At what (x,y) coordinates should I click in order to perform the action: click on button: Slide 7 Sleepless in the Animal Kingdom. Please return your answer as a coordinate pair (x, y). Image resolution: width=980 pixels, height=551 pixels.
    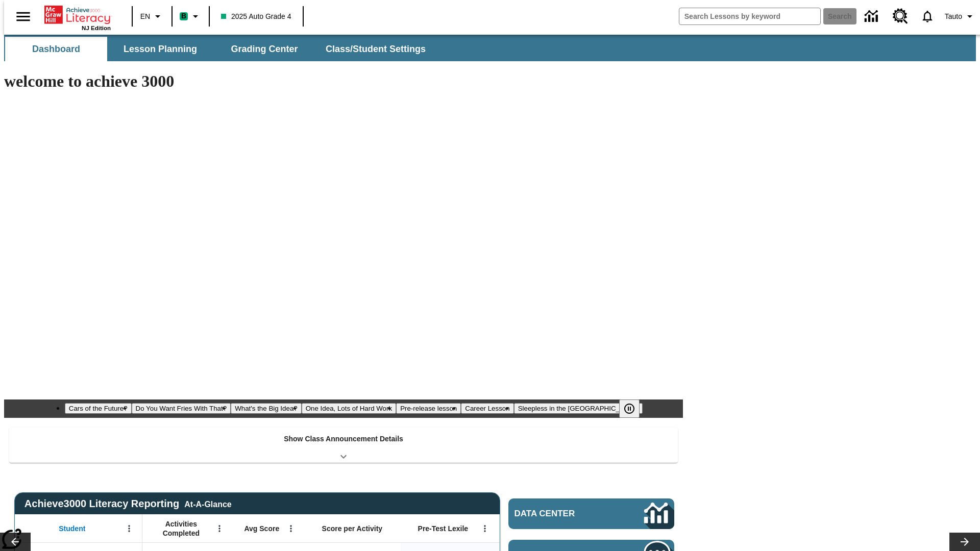
    Looking at the image, I should click on (578, 409).